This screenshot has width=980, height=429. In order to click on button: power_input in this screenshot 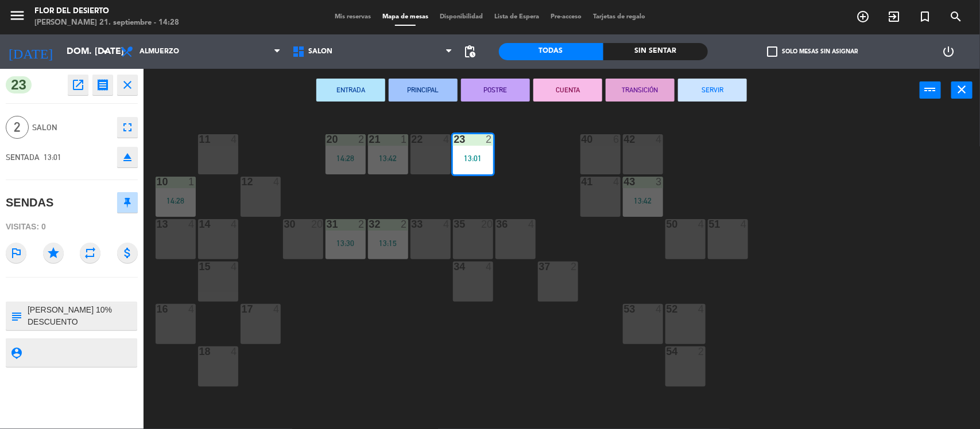, I will do `click(930, 90)`.